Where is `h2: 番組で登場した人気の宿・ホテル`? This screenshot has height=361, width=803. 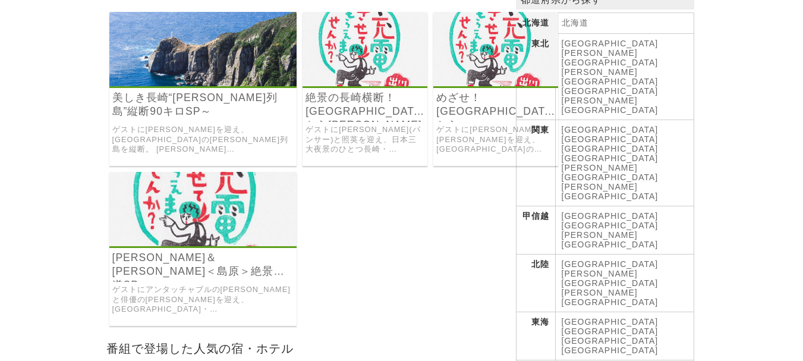
h2: 番組で登場した人気の宿・ホテル is located at coordinates (307, 348).